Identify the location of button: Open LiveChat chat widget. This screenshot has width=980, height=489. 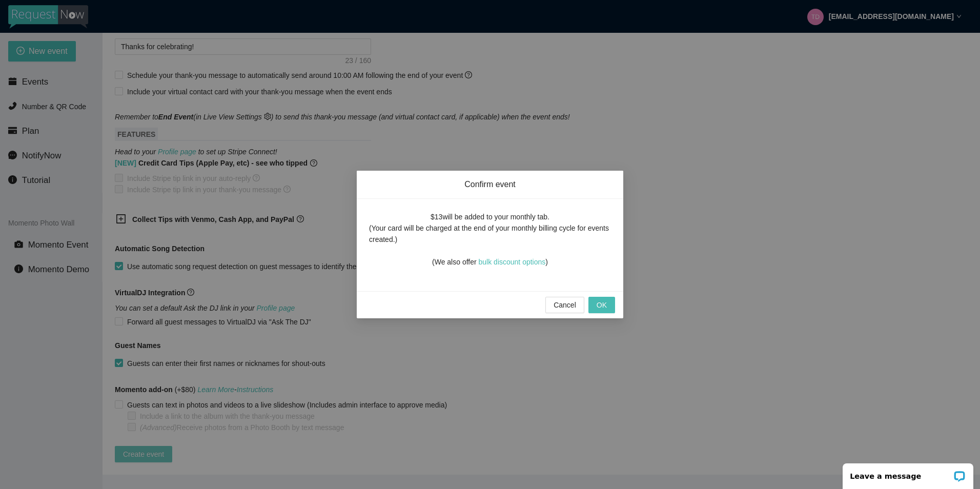
(124, 20).